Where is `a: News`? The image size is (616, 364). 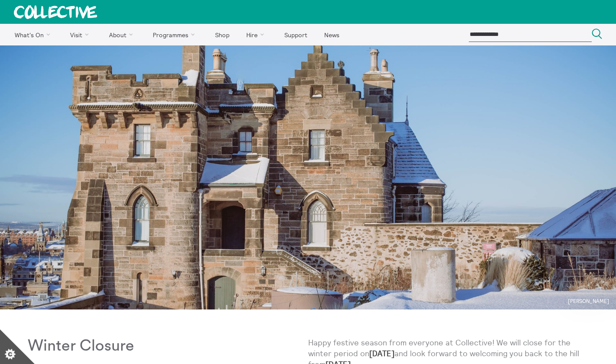
a: News is located at coordinates (332, 35).